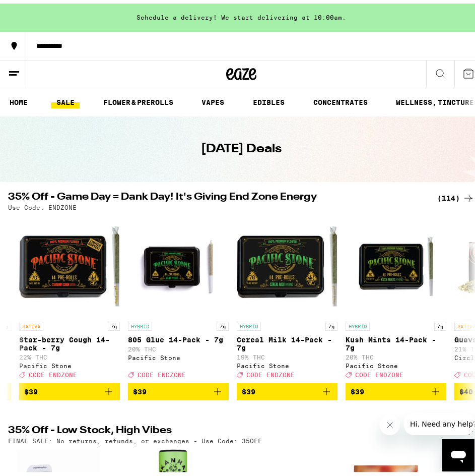  What do you see at coordinates (457, 195) in the screenshot?
I see `div: (114)` at bounding box center [457, 195].